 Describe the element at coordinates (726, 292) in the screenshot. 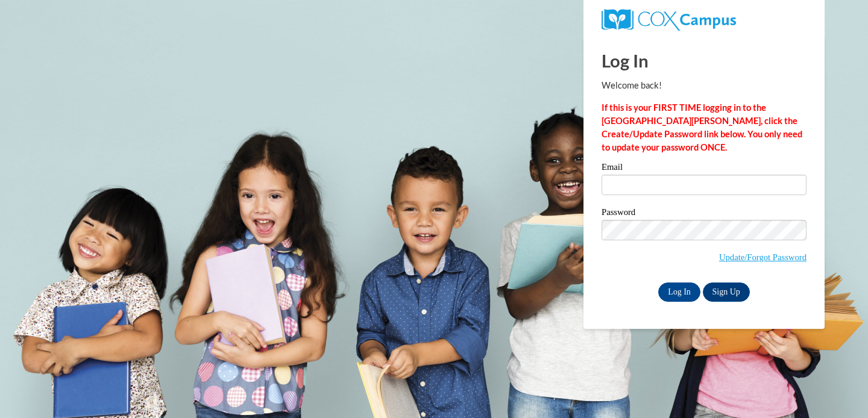

I see `a: Sign Up` at that location.